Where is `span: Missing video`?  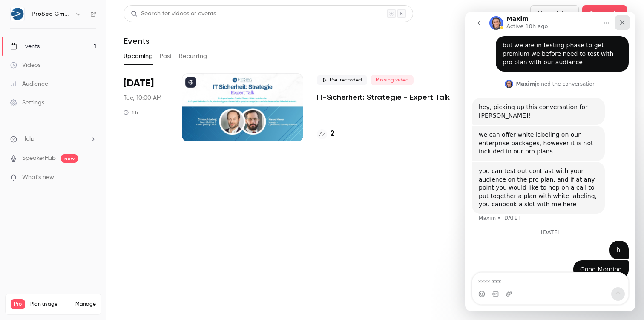
span: Missing video is located at coordinates (391, 80).